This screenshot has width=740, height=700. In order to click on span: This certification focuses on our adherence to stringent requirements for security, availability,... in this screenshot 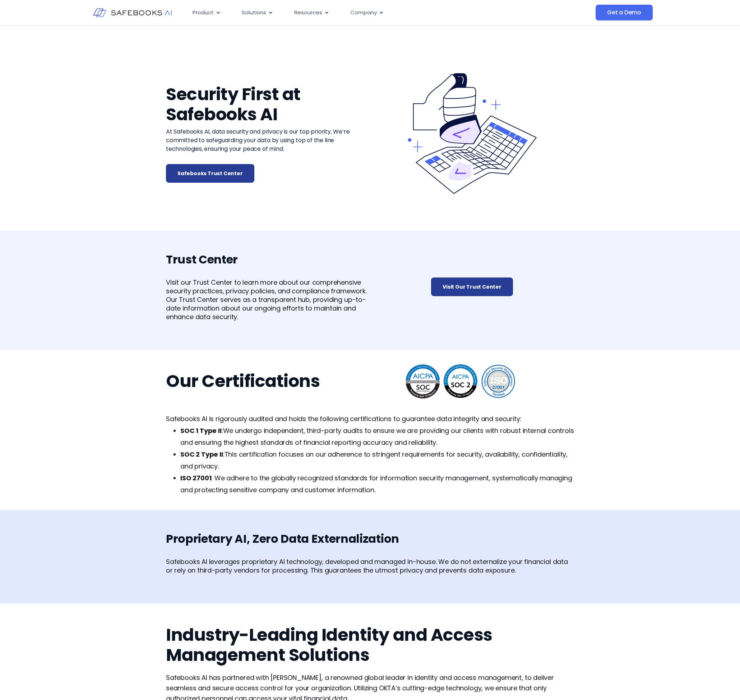, I will do `click(374, 460)`.